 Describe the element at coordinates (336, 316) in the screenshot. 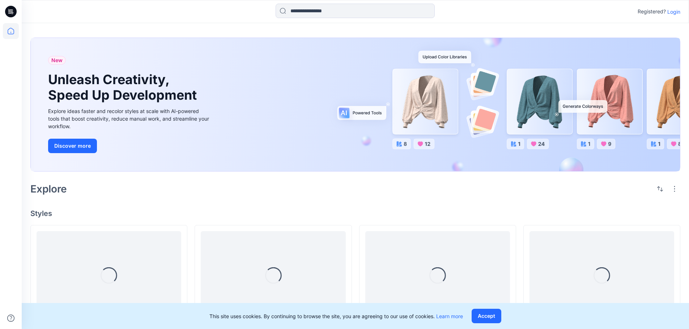

I see `p: This site uses cookies. By continuing to browse the site, you are agreeing to our use of cookies.` at that location.